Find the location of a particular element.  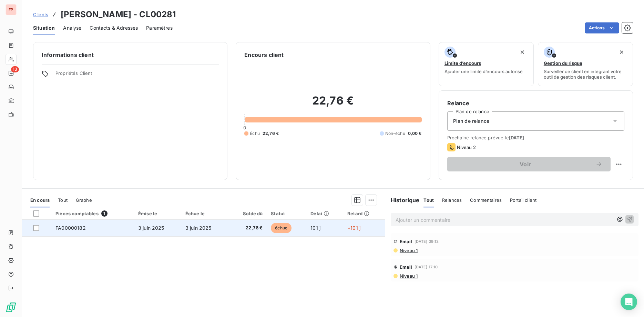

span: 13 is located at coordinates (15, 69).